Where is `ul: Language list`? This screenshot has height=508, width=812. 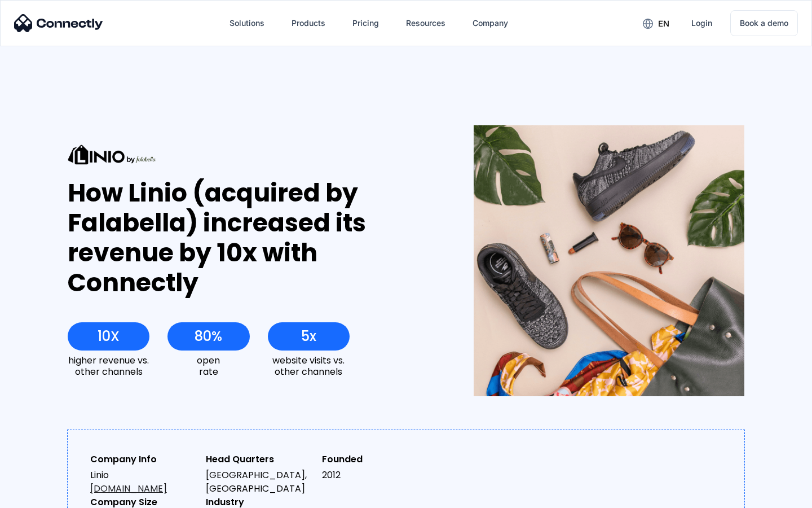
ul: Language list is located at coordinates (45, 495).